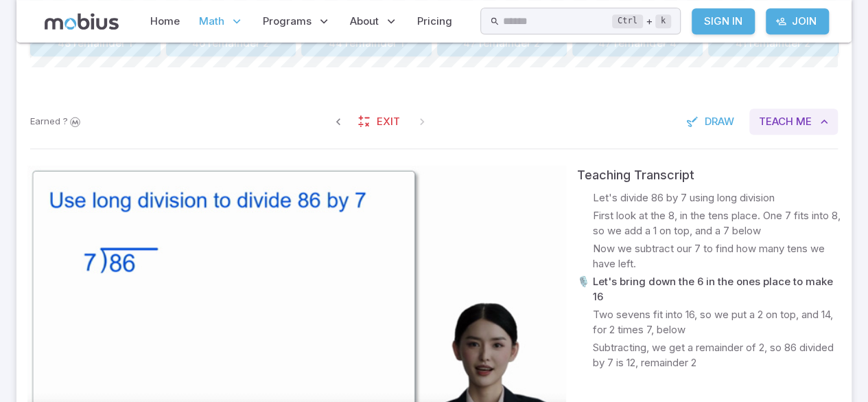 The width and height of the screenshot is (868, 402). What do you see at coordinates (627, 21) in the screenshot?
I see `kbd: Ctrl` at bounding box center [627, 21].